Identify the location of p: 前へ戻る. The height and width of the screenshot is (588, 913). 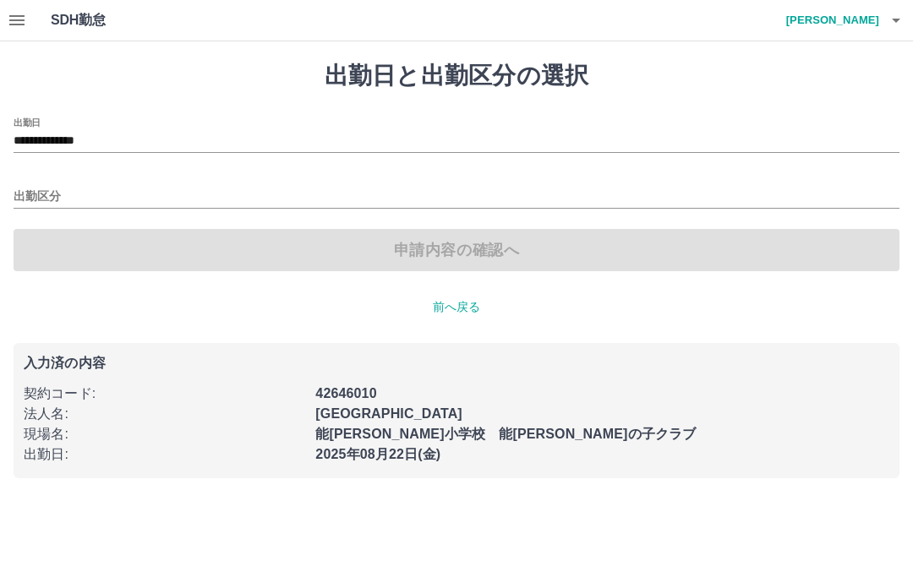
(456, 307).